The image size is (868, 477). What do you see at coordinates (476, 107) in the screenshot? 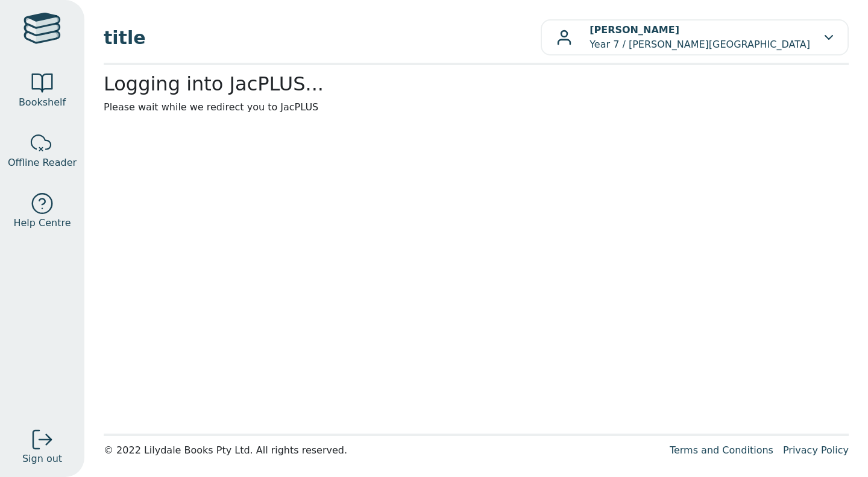
I see `p: Please wait while we redirect you to JacPLUS` at bounding box center [476, 107].